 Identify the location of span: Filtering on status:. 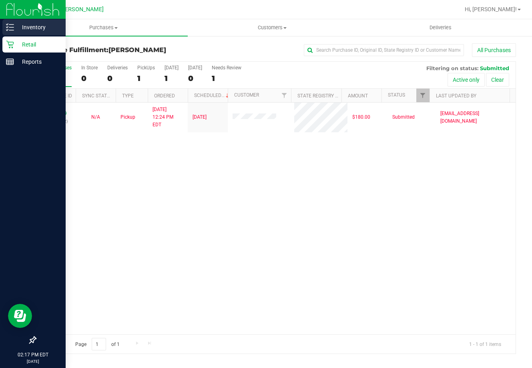
(452, 68).